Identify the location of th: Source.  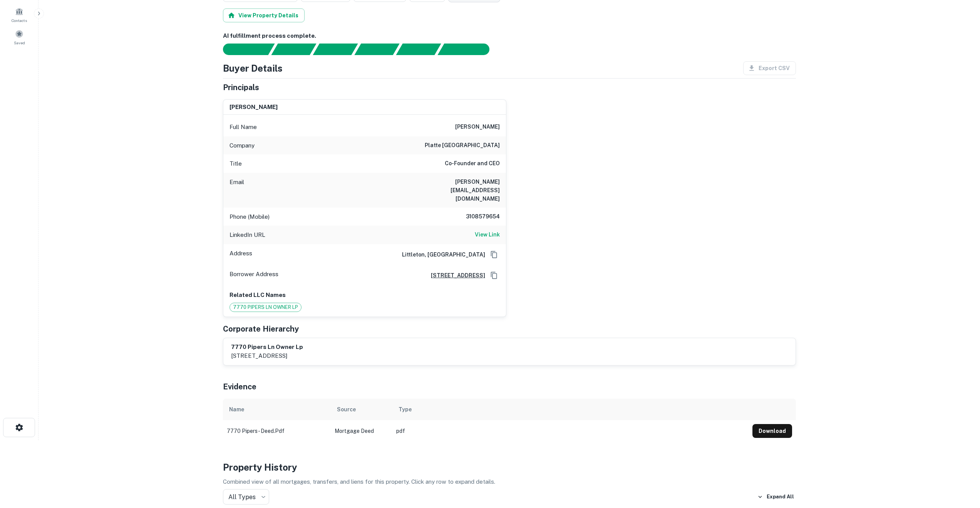
(362, 409).